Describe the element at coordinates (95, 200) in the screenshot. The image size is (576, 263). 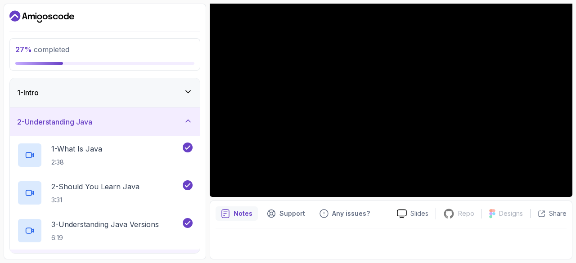
I see `p: 3:31` at that location.